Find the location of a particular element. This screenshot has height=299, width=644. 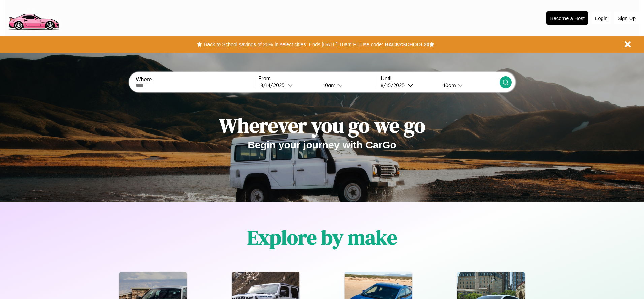

button: Sign Up is located at coordinates (626, 18).